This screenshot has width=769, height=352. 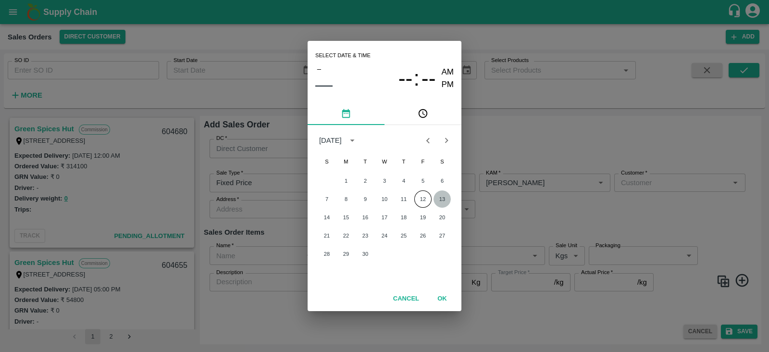 I want to click on button: 24, so click(x=385, y=236).